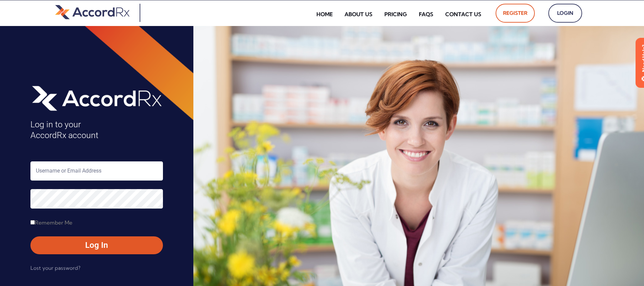  Describe the element at coordinates (97, 171) in the screenshot. I see `input: Username or Email Address` at that location.